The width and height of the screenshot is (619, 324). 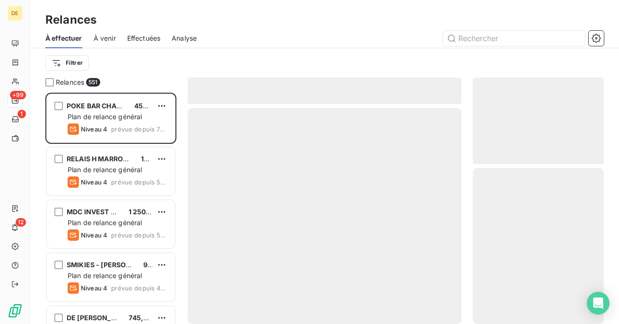 What do you see at coordinates (139, 129) in the screenshot?
I see `span: prévue depuis 720 jours` at bounding box center [139, 129].